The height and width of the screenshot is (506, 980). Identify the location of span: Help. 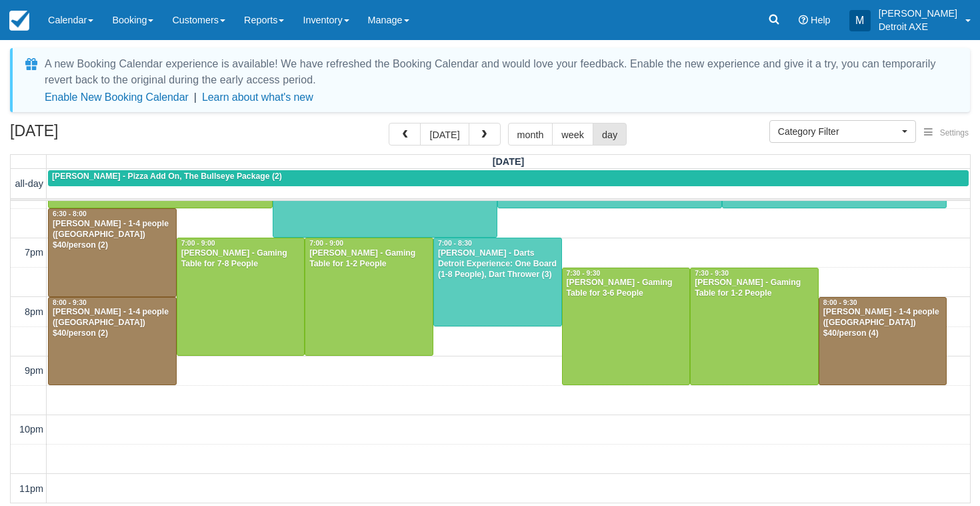
(821, 20).